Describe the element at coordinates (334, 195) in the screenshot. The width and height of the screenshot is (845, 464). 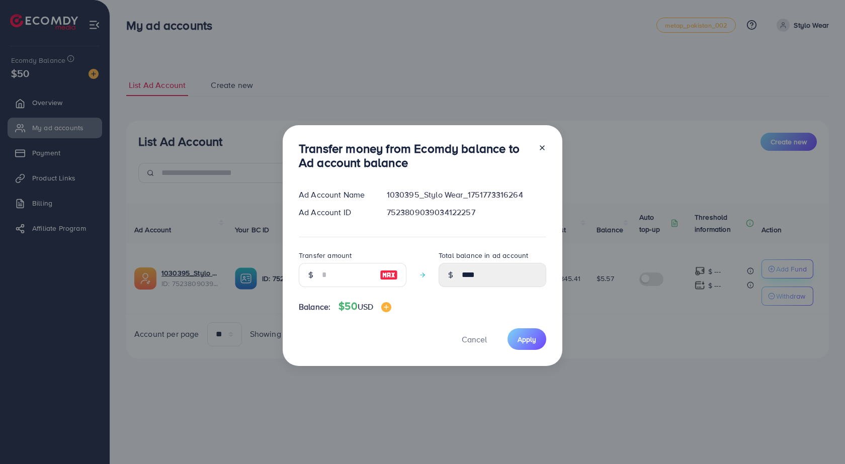
I see `div: Ad Account Name` at that location.